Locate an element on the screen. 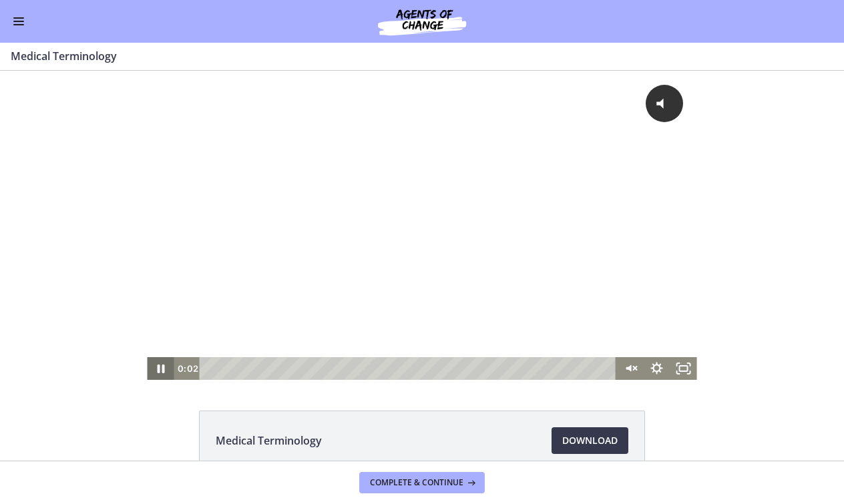 Image resolution: width=844 pixels, height=504 pixels. button: Unmute is located at coordinates (631, 298).